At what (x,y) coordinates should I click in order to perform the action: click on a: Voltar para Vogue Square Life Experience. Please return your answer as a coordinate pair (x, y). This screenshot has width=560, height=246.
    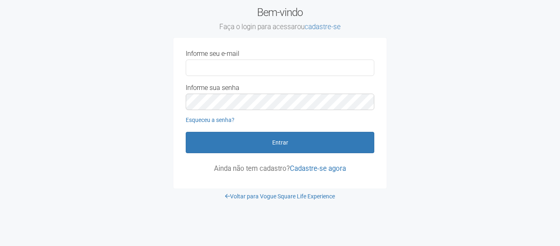
    Looking at the image, I should click on (280, 196).